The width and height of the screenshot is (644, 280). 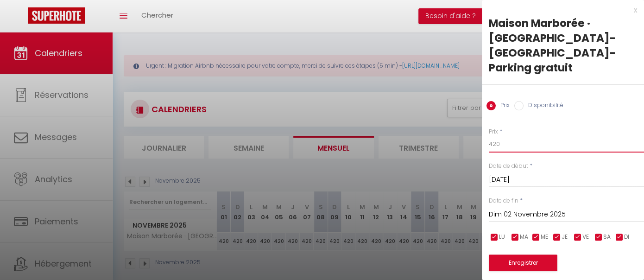 I want to click on div: x, so click(x=559, y=10).